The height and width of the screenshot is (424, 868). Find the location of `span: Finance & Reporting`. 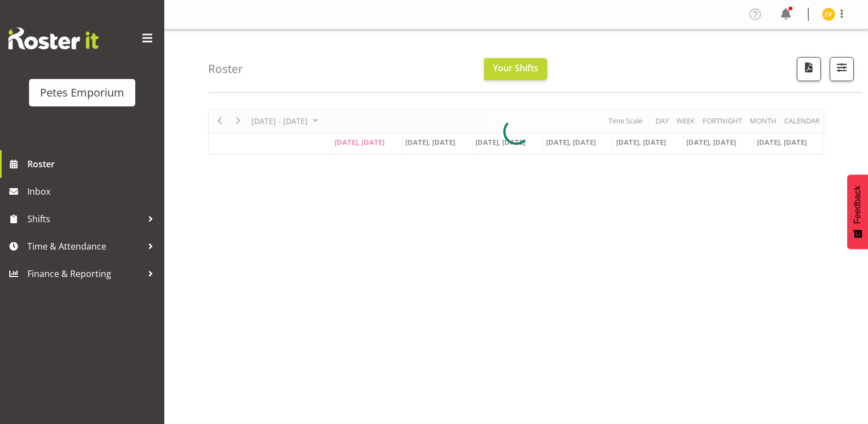

span: Finance & Reporting is located at coordinates (85, 274).